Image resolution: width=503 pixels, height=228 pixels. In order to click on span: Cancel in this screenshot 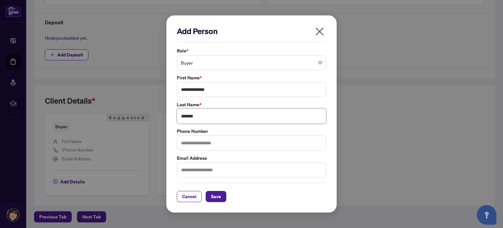, I will do `click(189, 196)`.